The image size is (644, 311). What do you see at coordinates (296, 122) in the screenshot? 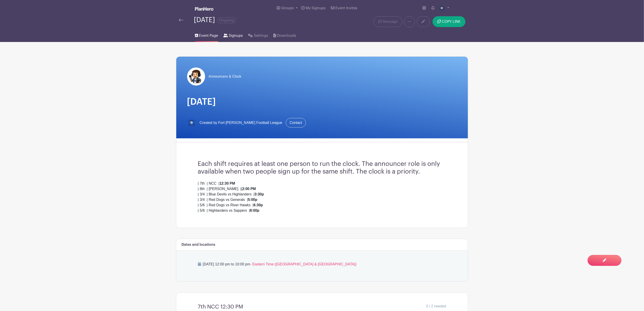
I see `a: Contact` at bounding box center [296, 122].